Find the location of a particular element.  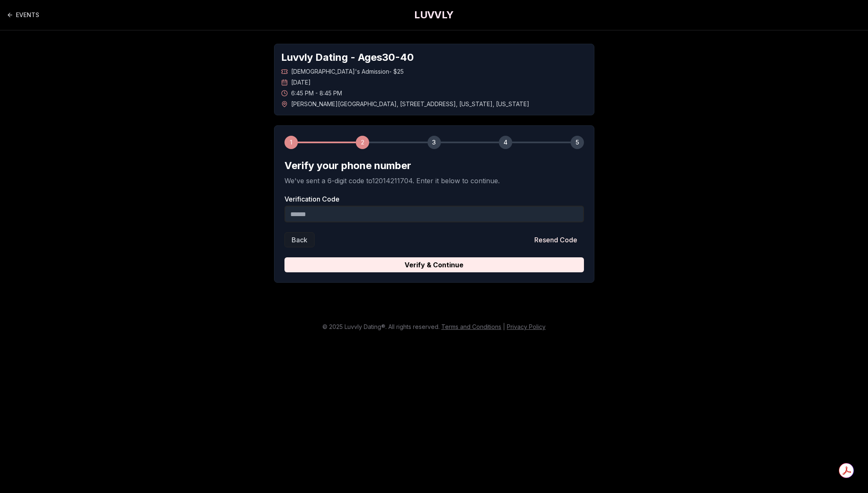

a: LUVVLY is located at coordinates (433, 15).